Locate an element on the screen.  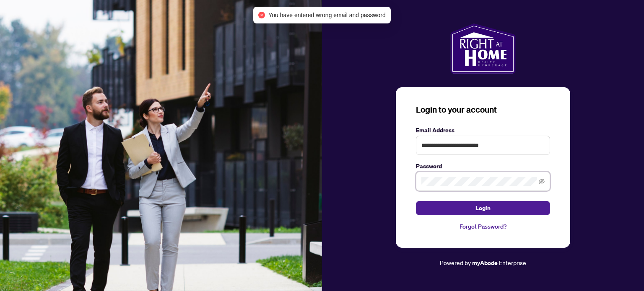
span: close-circle is located at coordinates (262, 15).